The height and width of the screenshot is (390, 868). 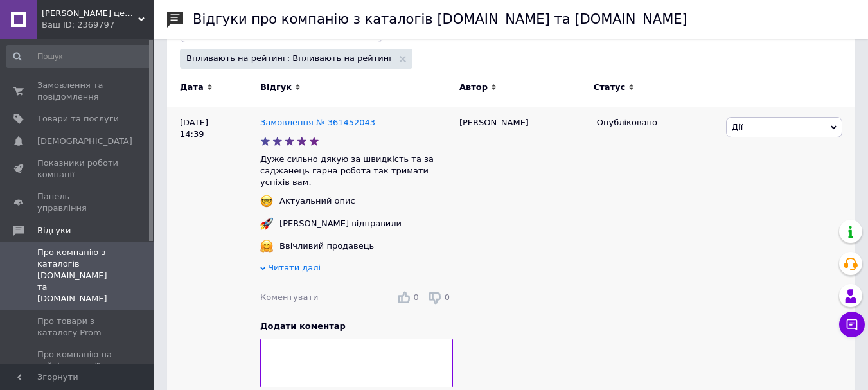 I want to click on span: Товари та послуги, so click(x=78, y=119).